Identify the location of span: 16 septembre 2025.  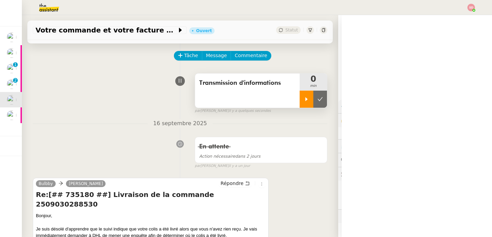
(180, 123).